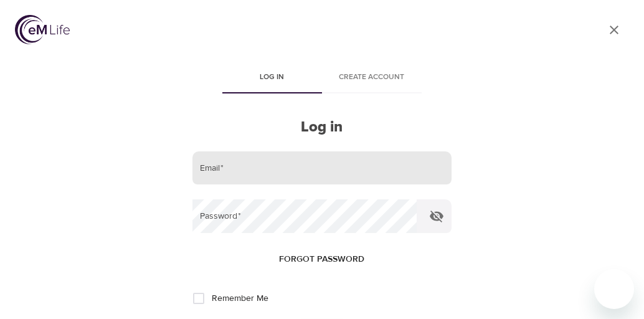 The width and height of the screenshot is (644, 319). Describe the element at coordinates (372, 77) in the screenshot. I see `span: Create account` at that location.